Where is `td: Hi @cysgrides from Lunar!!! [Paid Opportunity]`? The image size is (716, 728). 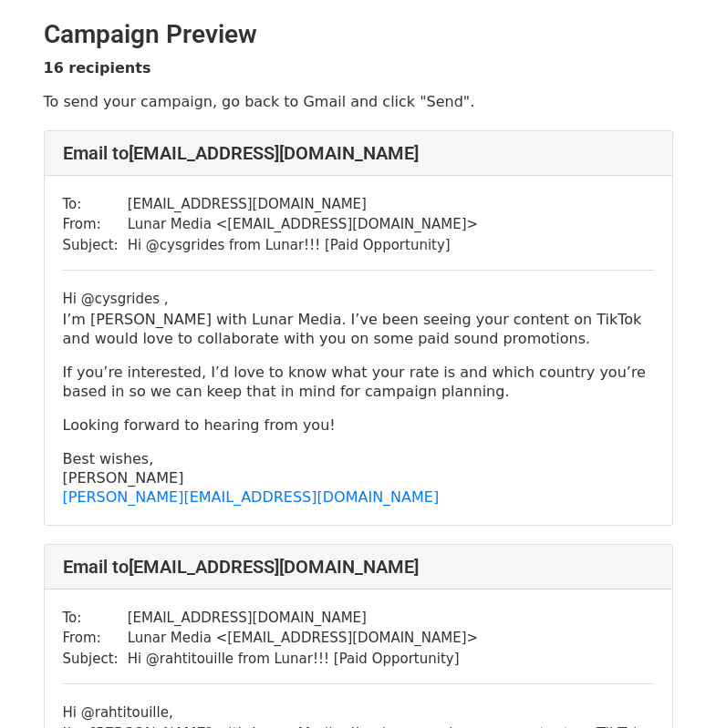 td: Hi @cysgrides from Lunar!!! [Paid Opportunity] is located at coordinates (303, 245).